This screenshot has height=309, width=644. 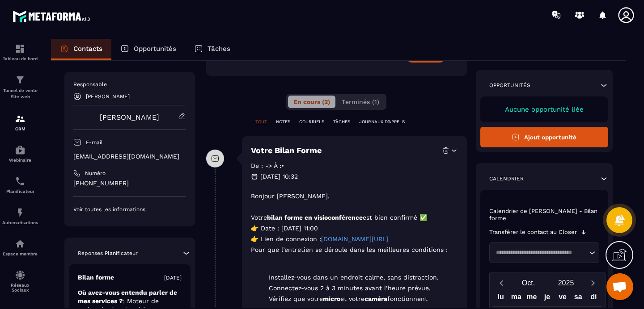 What do you see at coordinates (212, 50) in the screenshot?
I see `a: Tâches` at bounding box center [212, 50].